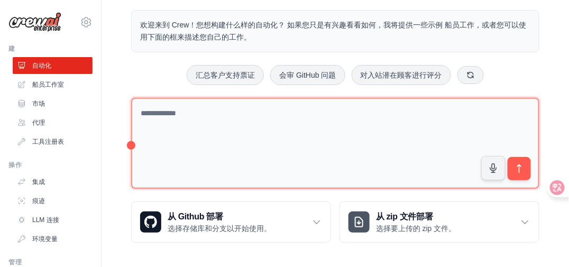 Image resolution: width=569 pixels, height=267 pixels. Describe the element at coordinates (52, 66) in the screenshot. I see `a: 自动化` at that location.